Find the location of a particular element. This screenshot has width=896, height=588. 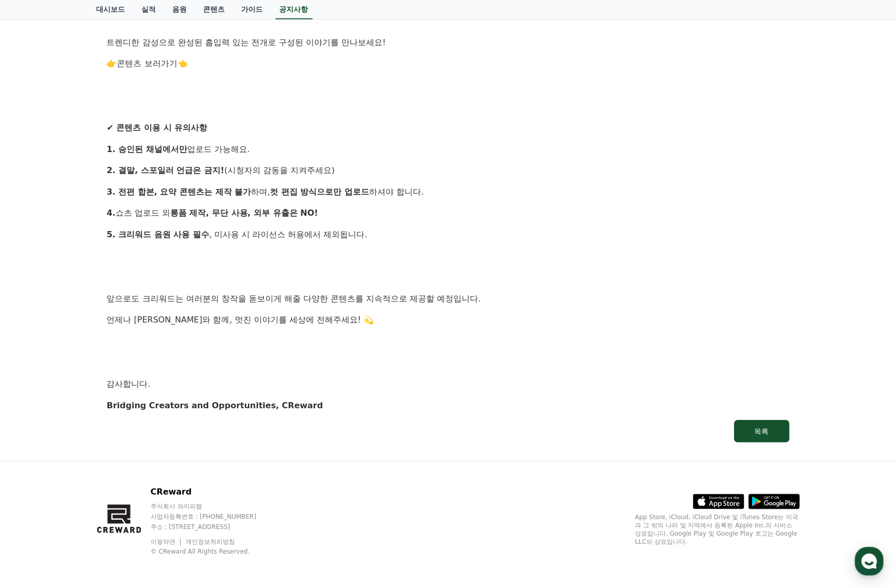

strong: Bridging Creators and Opportunities, CReward is located at coordinates (215, 406).